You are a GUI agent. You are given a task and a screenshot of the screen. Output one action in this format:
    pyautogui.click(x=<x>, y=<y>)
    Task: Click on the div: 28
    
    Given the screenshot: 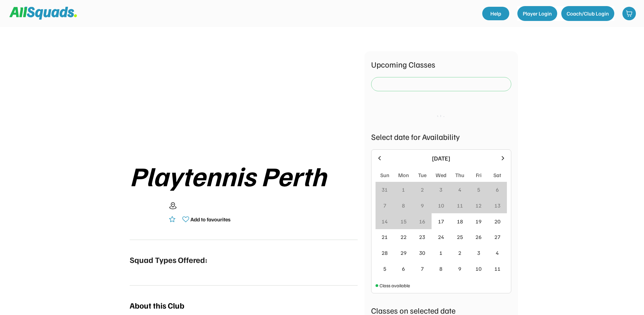 What is the action you would take?
    pyautogui.click(x=385, y=253)
    